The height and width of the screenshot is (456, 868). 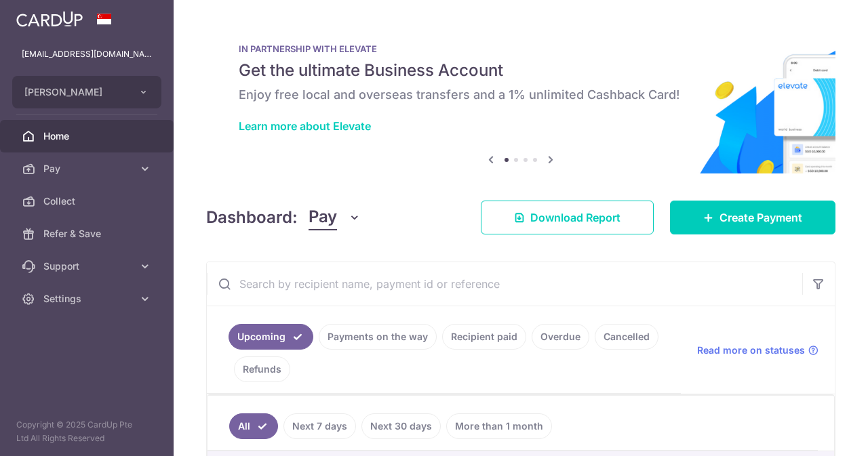 I want to click on a: Cancelled, so click(x=627, y=337).